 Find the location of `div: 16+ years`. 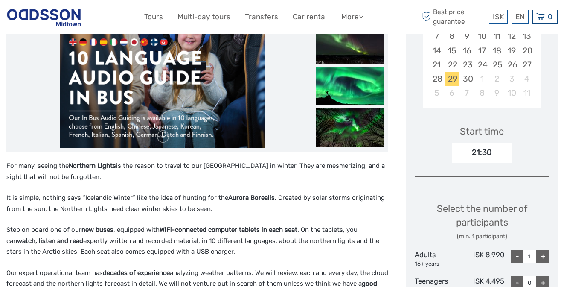

div: 16+ years is located at coordinates (437, 264).